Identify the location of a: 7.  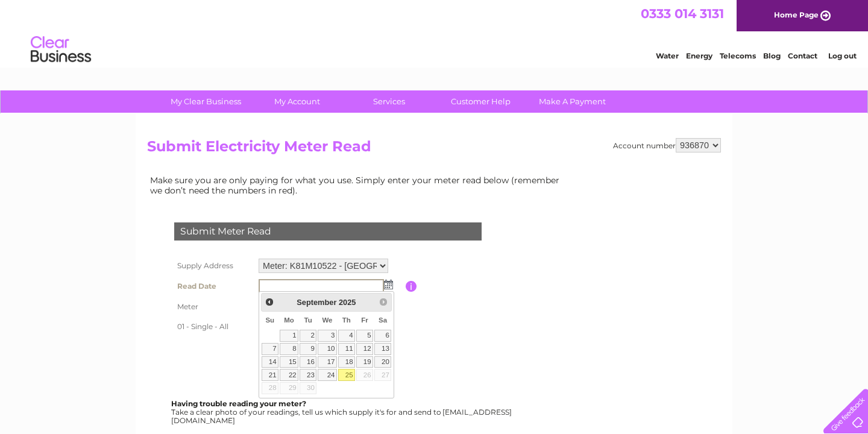
(270, 349).